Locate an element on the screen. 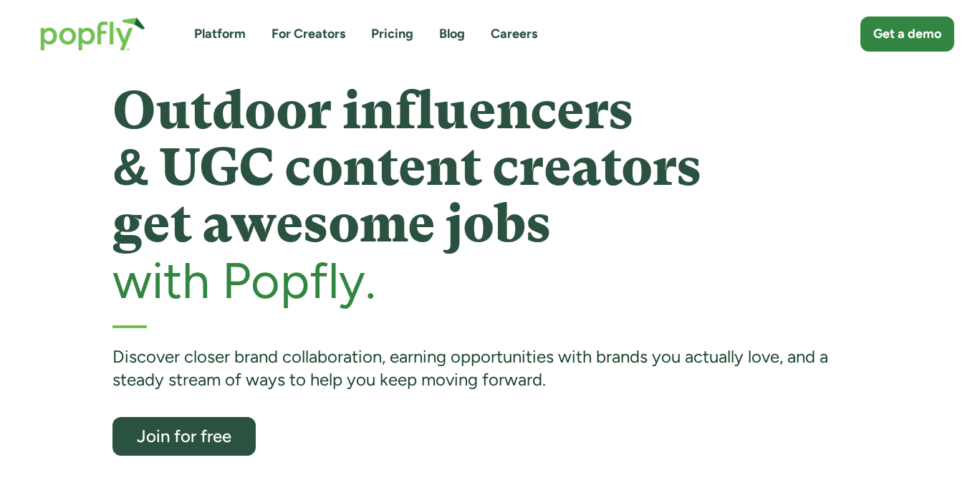  a: home is located at coordinates (93, 34).